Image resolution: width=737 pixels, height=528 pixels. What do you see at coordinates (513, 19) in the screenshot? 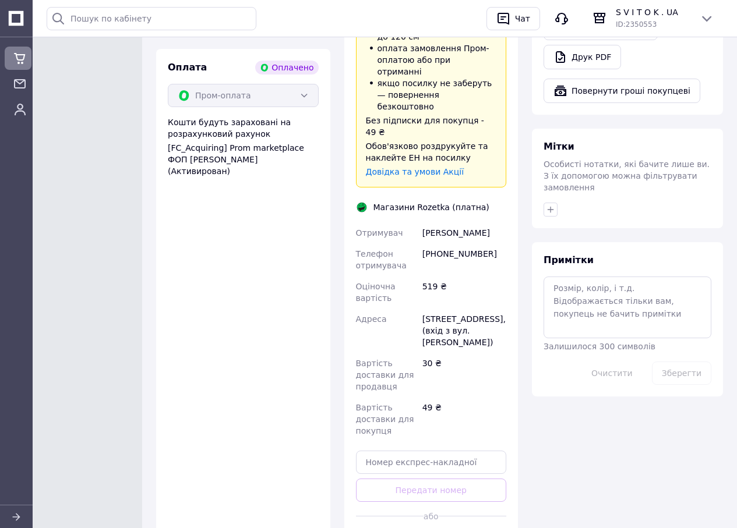
I see `button: Чат` at bounding box center [513, 19].